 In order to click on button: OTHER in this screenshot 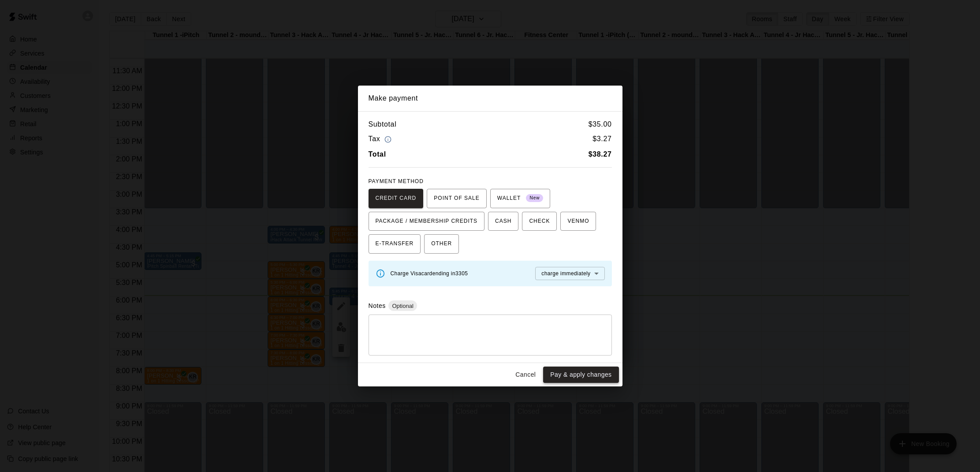, I will do `click(441, 244)`.